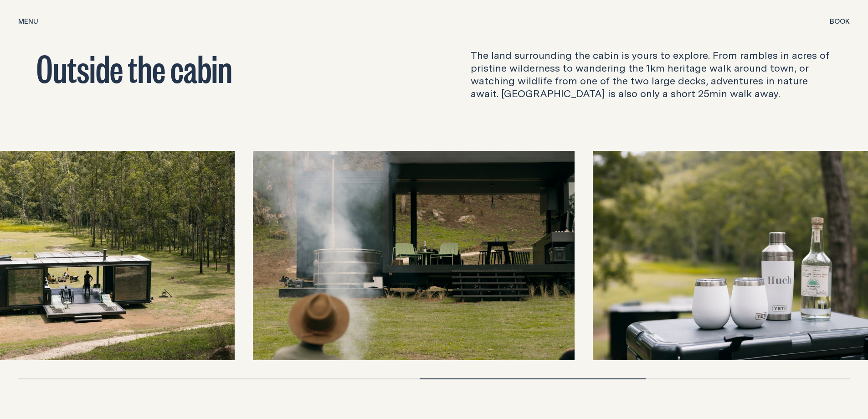  What do you see at coordinates (28, 22) in the screenshot?
I see `button: show menu` at bounding box center [28, 22].